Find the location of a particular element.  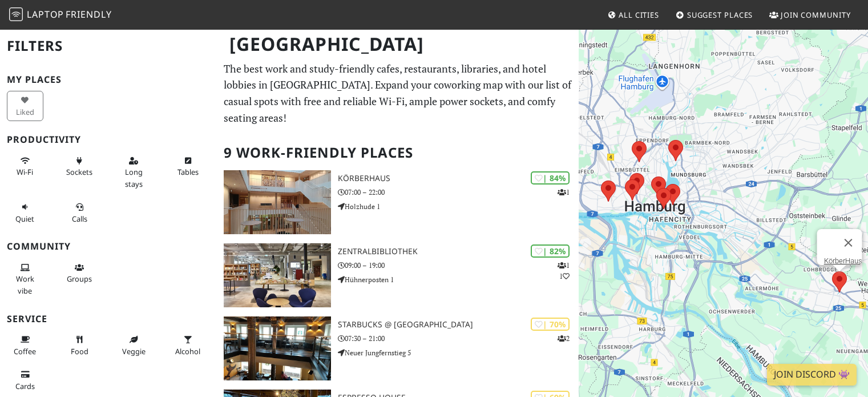

span: Food is located at coordinates (80, 352).